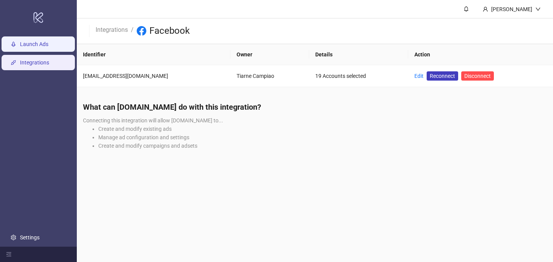 The height and width of the screenshot is (262, 553). I want to click on span: Reconnect, so click(443, 76).